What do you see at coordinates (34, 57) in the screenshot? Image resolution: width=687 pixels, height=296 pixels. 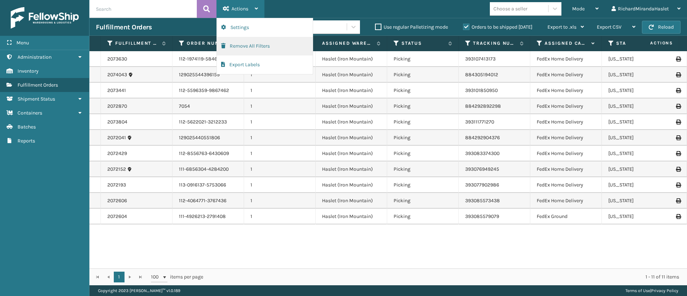 I see `span: Administration` at bounding box center [34, 57].